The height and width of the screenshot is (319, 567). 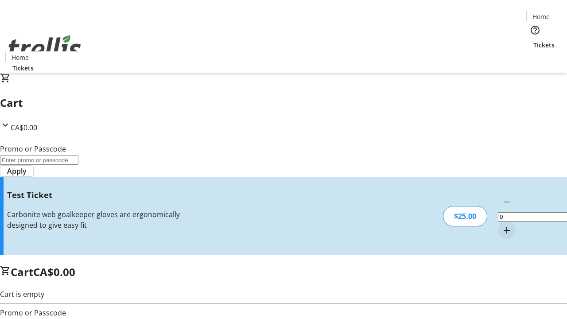 What do you see at coordinates (45, 47) in the screenshot?
I see `img: Orient E2E Organization BcvNXqo23y's Logo` at bounding box center [45, 47].